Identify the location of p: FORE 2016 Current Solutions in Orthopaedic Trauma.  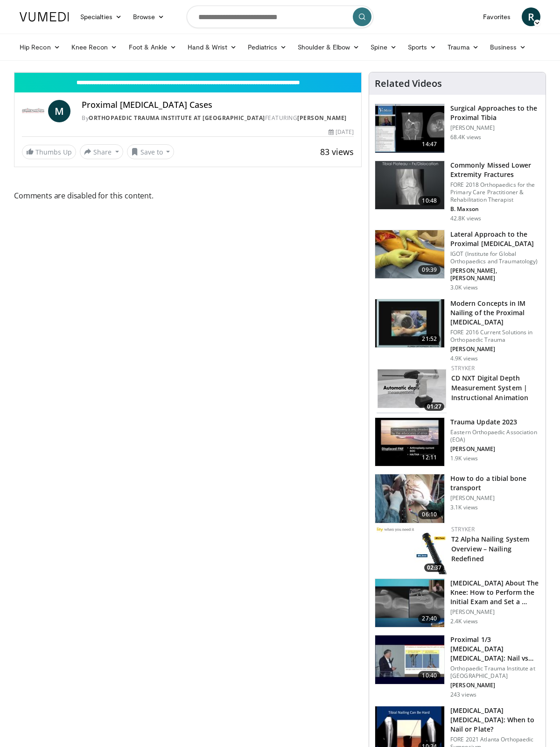
(495, 336).